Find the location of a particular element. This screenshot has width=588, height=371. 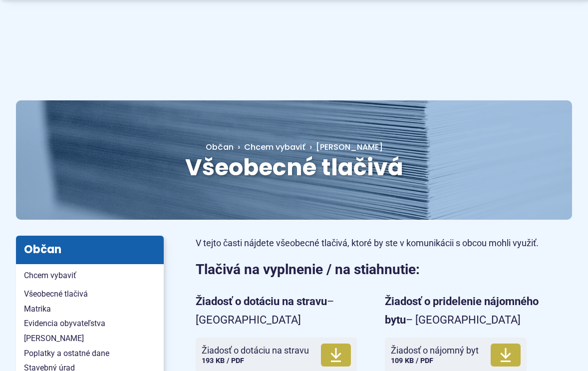

strong: Žiadosť o pridelenie nájomného bytu is located at coordinates (461, 311).